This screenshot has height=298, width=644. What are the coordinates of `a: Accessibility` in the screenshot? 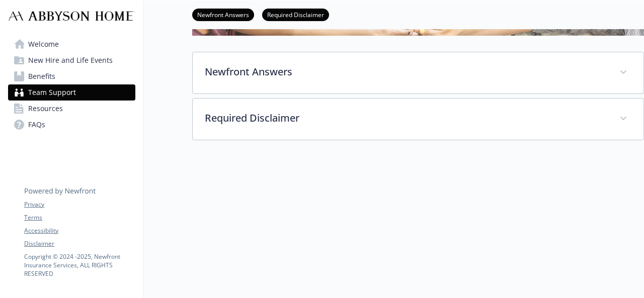 It's located at (79, 231).